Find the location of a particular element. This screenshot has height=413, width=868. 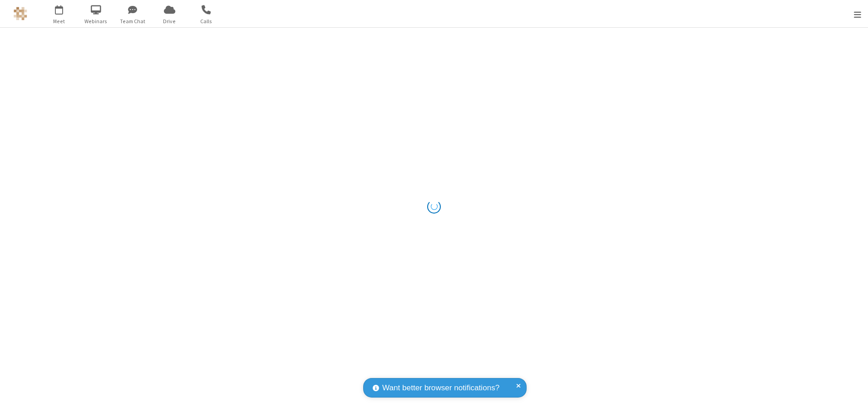

span: Drive is located at coordinates (169, 21).